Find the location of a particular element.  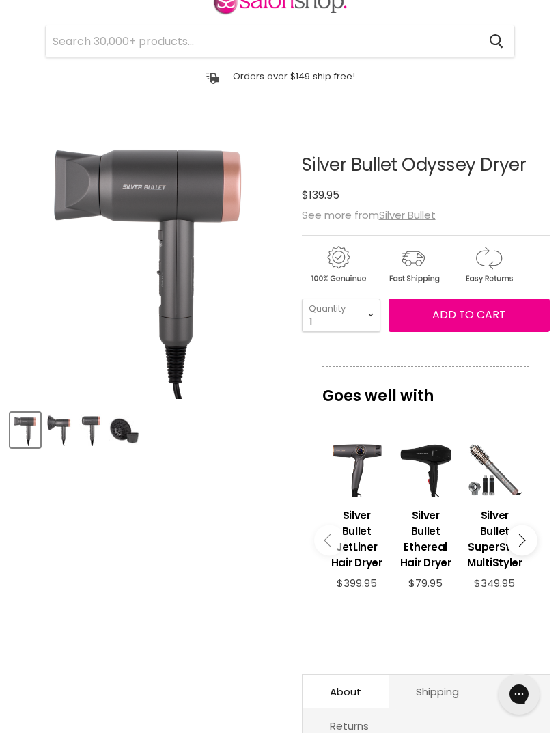

span: $139.95 is located at coordinates (320, 195).